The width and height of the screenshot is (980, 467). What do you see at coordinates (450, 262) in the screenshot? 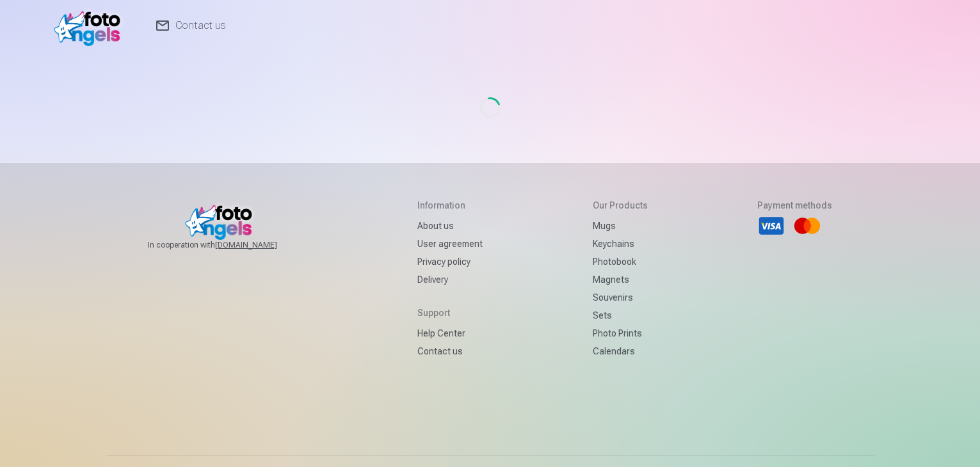
I see `a: Privacy policy` at bounding box center [450, 262].